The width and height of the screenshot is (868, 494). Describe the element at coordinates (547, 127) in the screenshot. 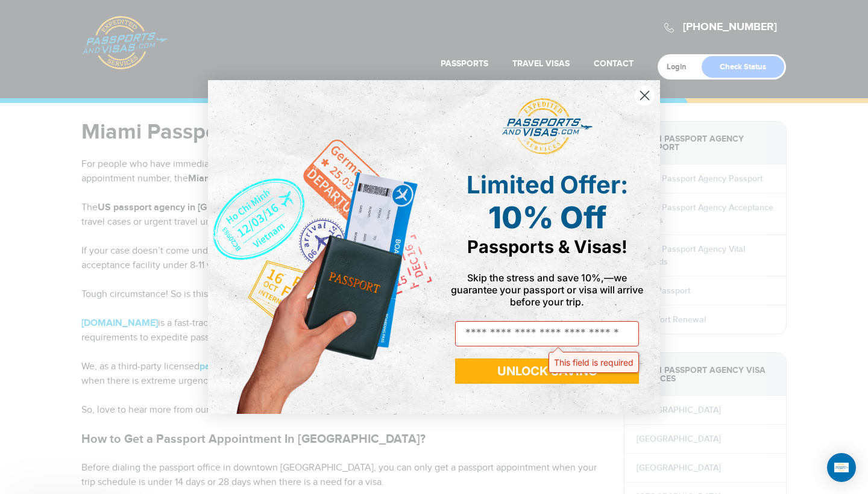

I see `img: passports and visas` at that location.